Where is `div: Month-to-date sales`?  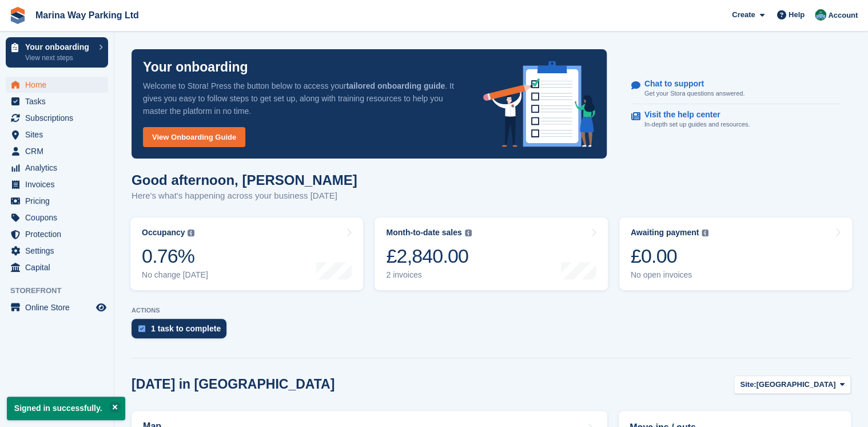 div: Month-to-date sales is located at coordinates (424, 232).